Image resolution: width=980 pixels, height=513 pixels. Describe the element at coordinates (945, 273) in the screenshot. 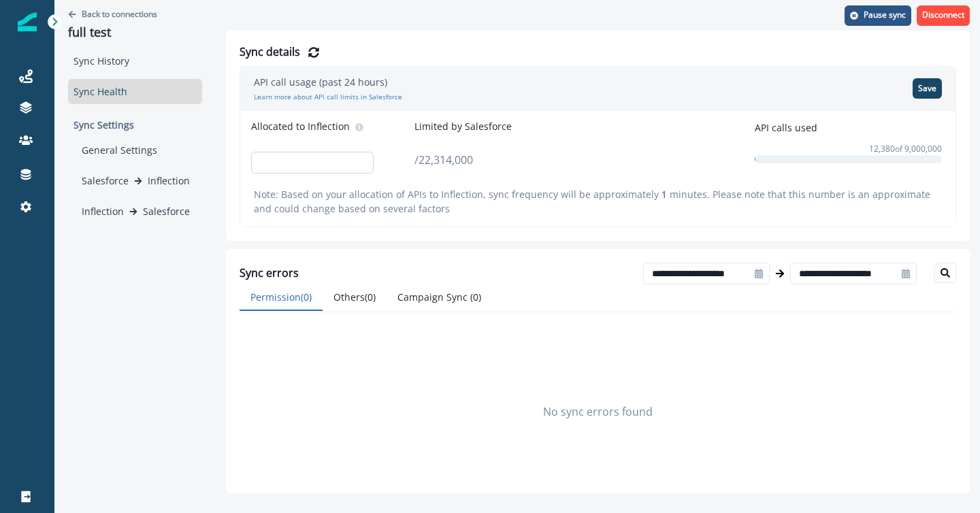

I see `button: Search` at that location.